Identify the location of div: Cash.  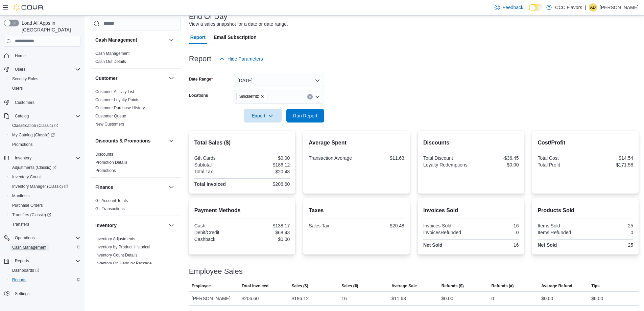
(217, 226).